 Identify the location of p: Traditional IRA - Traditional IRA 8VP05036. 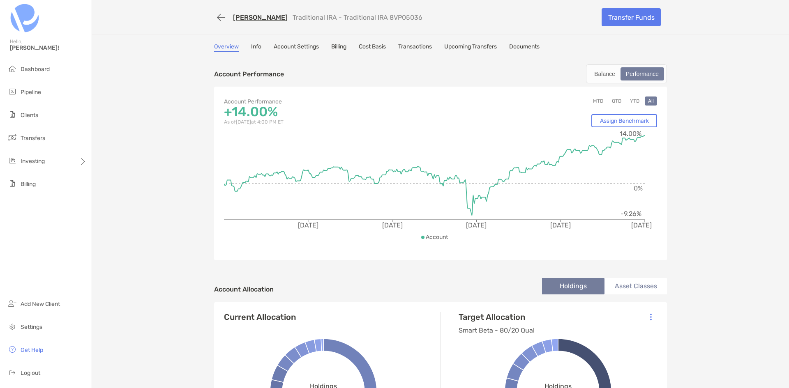
(358, 17).